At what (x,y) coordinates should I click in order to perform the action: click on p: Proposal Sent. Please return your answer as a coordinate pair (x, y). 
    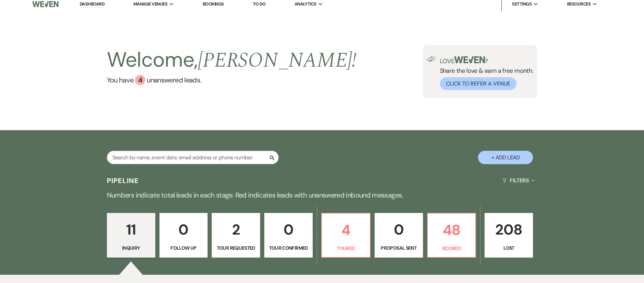
    Looking at the image, I should click on (399, 248).